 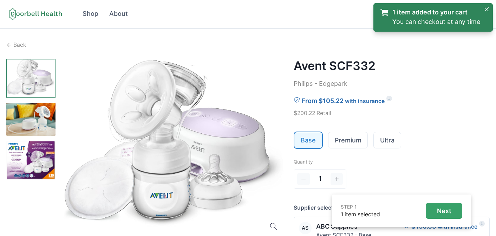 I want to click on p: Quantity, so click(x=392, y=162).